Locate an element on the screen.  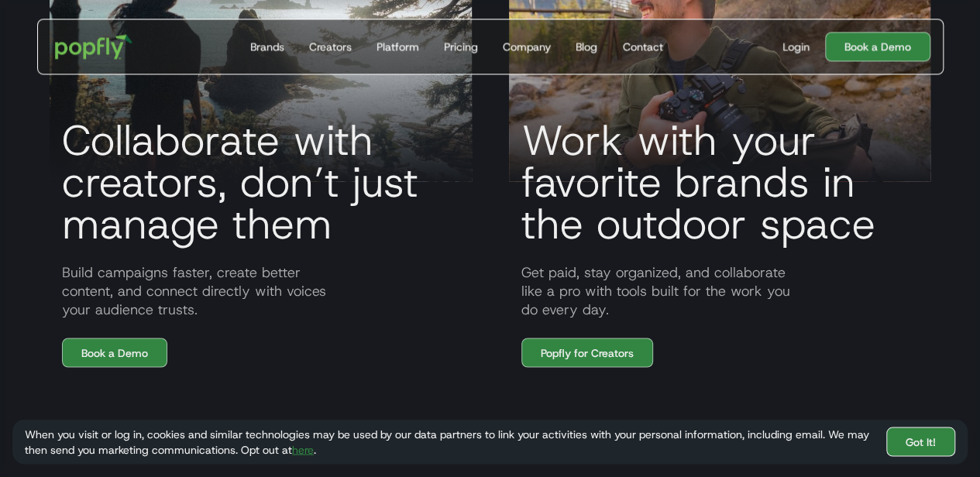
div: Pricing is located at coordinates (461, 47).